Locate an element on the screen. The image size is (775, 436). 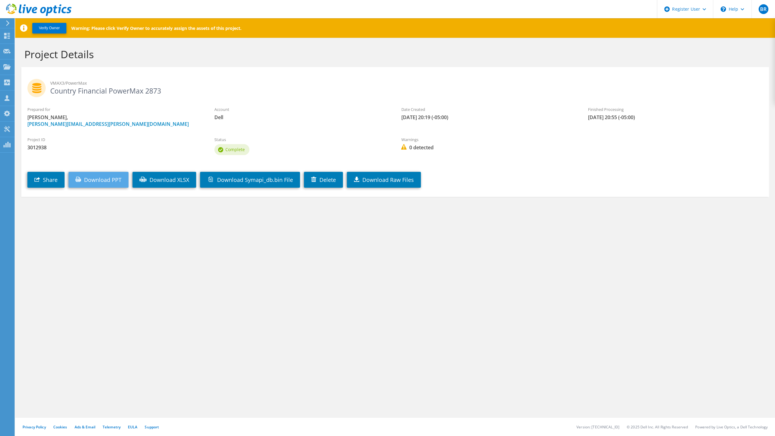
a: Download PPT is located at coordinates (98, 180).